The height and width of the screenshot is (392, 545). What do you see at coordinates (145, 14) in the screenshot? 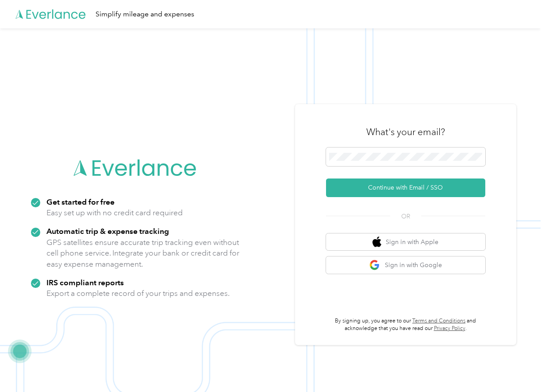
I see `div: Simplify mileage and expenses` at bounding box center [145, 14].